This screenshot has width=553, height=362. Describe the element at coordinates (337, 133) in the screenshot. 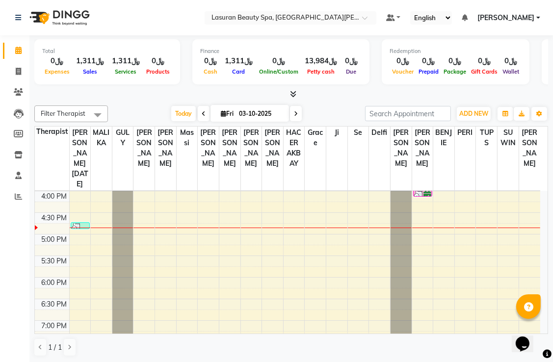

I see `span: Ji` at that location.